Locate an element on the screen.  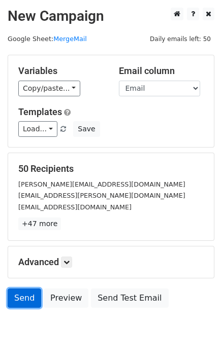
a: Load... is located at coordinates (38, 129).